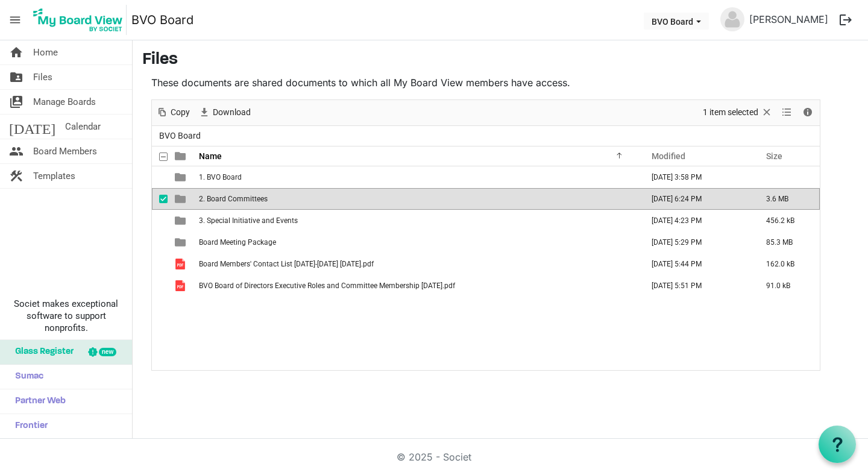  Describe the element at coordinates (210, 156) in the screenshot. I see `span: Name` at that location.